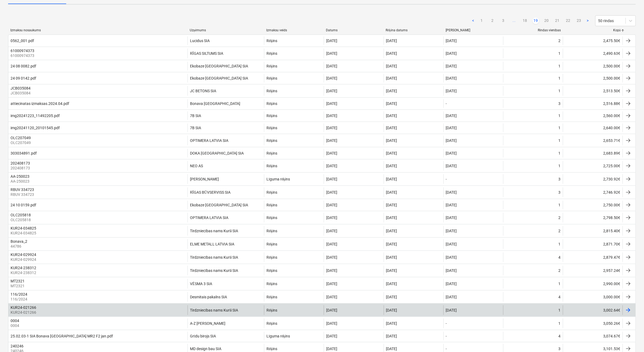 Image resolution: width=644 pixels, height=352 pixels. What do you see at coordinates (200, 41) in the screenshot?
I see `div: Lucidus SIA` at bounding box center [200, 41].